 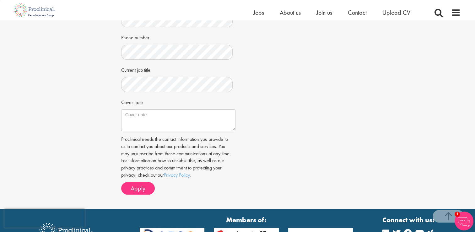 I want to click on a: About us, so click(x=290, y=13).